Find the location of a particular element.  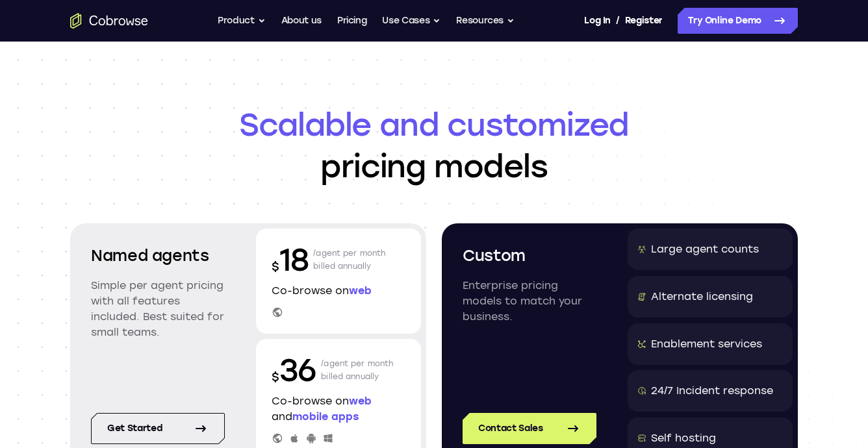

a: About us is located at coordinates (301, 21).